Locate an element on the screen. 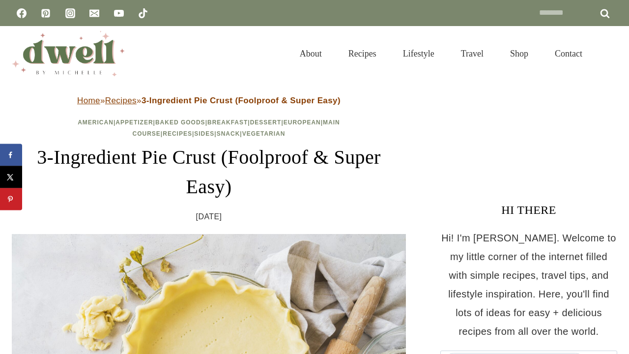 The width and height of the screenshot is (629, 354). a: About is located at coordinates (311, 54).